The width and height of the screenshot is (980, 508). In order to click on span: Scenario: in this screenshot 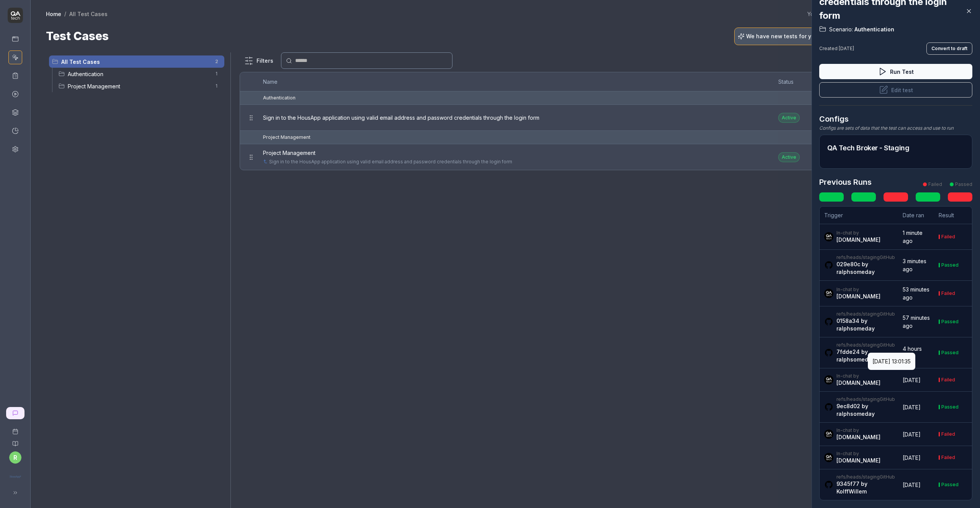, I will do `click(841, 30)`.